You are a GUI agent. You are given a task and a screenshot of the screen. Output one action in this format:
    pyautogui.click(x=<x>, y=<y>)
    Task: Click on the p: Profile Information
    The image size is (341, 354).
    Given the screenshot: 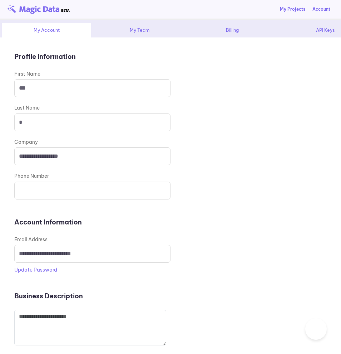 What is the action you would take?
    pyautogui.click(x=170, y=56)
    